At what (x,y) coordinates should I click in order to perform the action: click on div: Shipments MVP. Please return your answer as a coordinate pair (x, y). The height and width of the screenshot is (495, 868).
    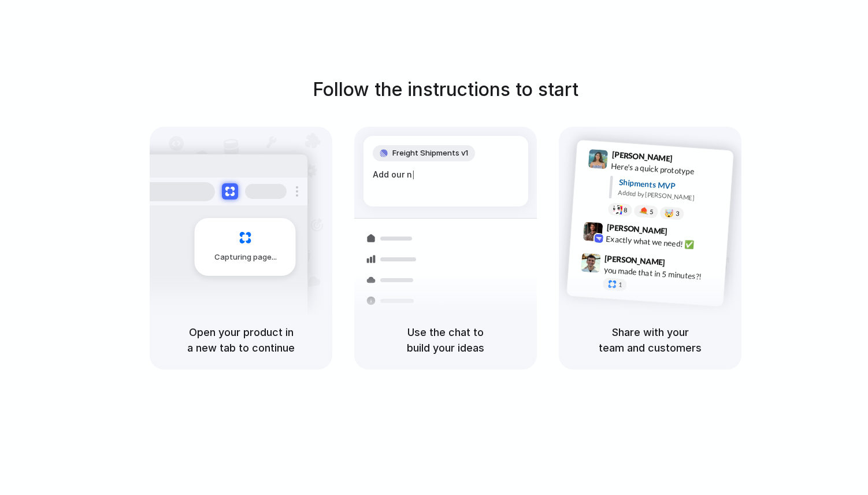
    Looking at the image, I should click on (672, 186).